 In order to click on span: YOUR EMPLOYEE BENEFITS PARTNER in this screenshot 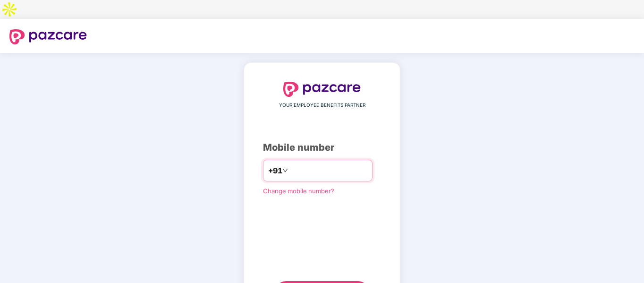, I will do `click(322, 105)`.